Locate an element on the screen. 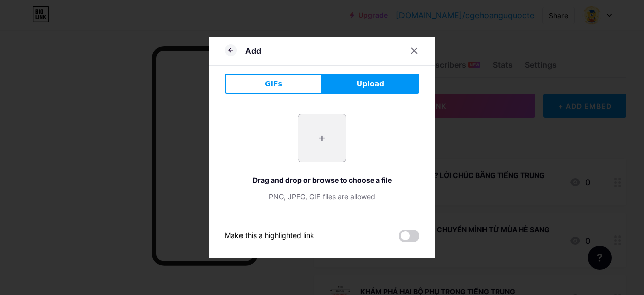 Image resolution: width=644 pixels, height=295 pixels. div: Add is located at coordinates (253, 51).